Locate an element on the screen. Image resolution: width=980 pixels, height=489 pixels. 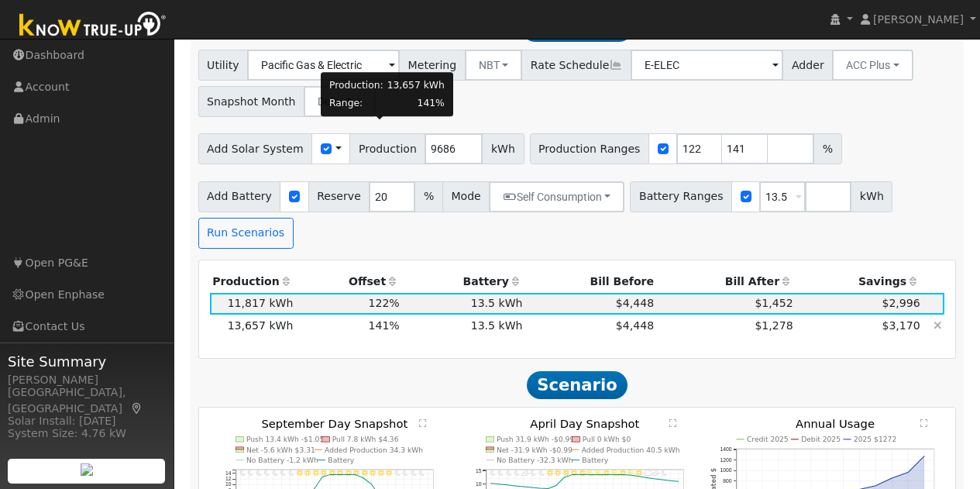
i: 2PM - MostlyClear is located at coordinates (608, 473).